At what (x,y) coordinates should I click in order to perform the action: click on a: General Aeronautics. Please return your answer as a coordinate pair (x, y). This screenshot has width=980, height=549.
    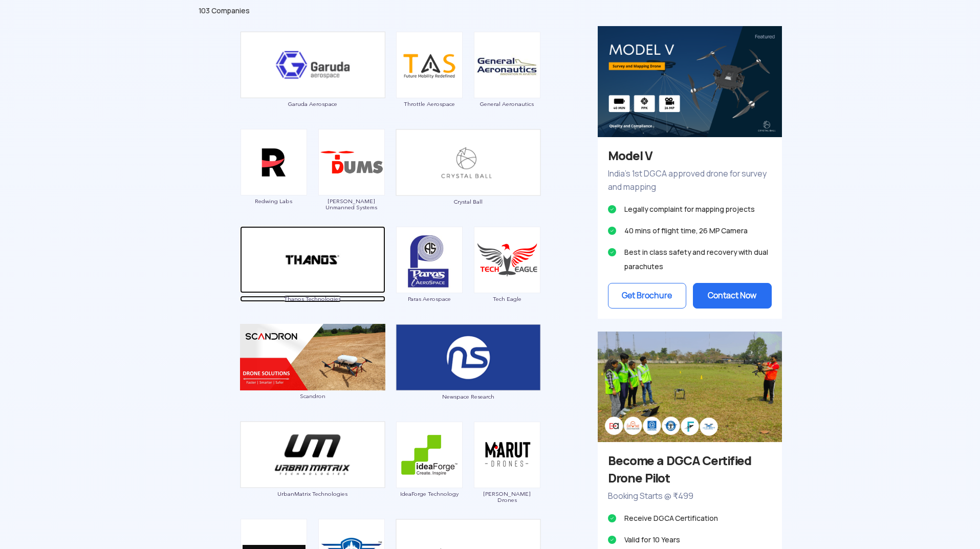
    Looking at the image, I should click on (508, 83).